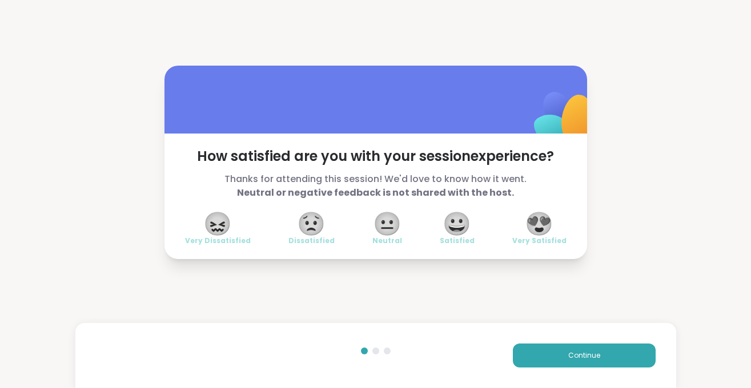 This screenshot has width=751, height=388. Describe the element at coordinates (457, 241) in the screenshot. I see `span: Satisfied` at that location.